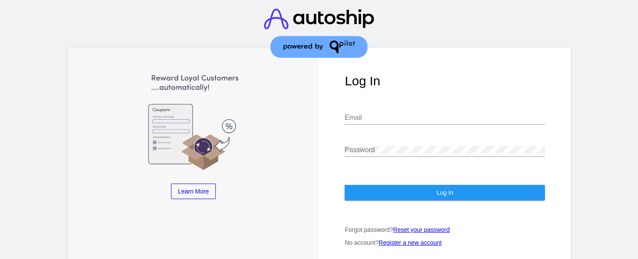 Image resolution: width=638 pixels, height=259 pixels. Describe the element at coordinates (193, 191) in the screenshot. I see `a: Learn More` at that location.